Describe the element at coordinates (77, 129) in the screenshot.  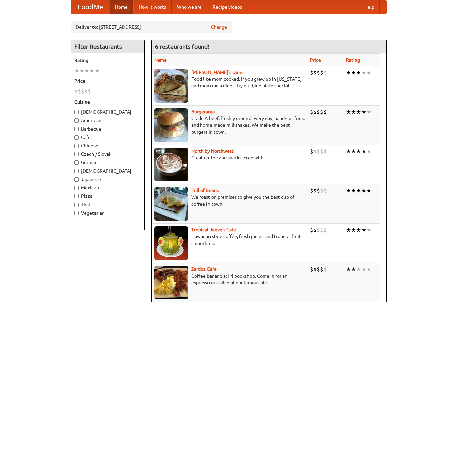
I see `input: Barbecue` at that location.